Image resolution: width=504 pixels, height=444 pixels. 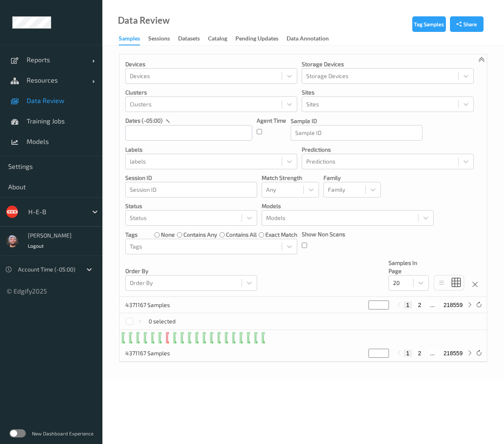 I want to click on p: Match Strength, so click(x=290, y=178).